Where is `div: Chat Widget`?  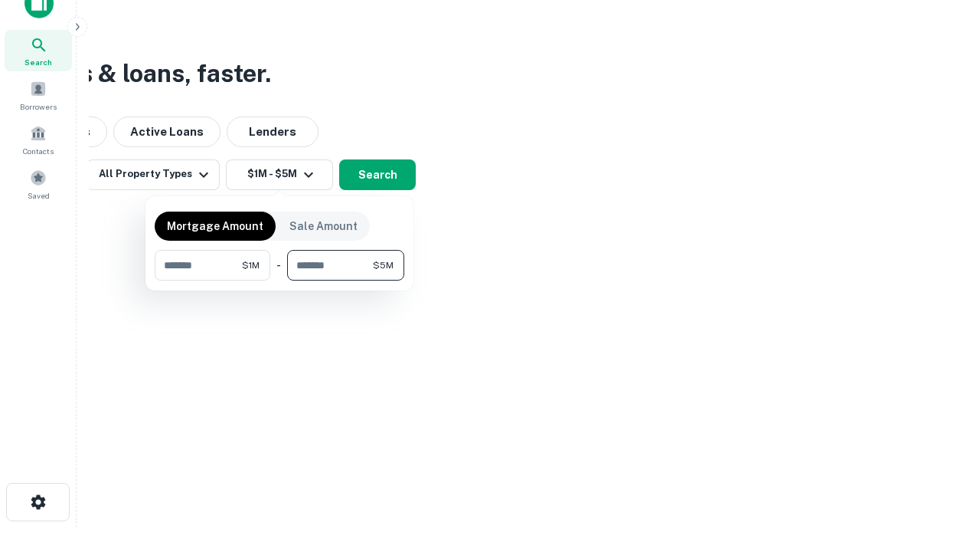 div: Chat Widget is located at coordinates (942, 466).